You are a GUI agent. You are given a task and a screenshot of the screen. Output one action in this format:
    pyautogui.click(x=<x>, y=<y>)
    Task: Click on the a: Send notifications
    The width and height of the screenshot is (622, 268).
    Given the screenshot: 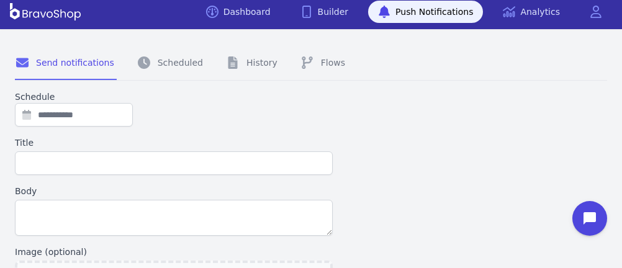 What is the action you would take?
    pyautogui.click(x=66, y=63)
    